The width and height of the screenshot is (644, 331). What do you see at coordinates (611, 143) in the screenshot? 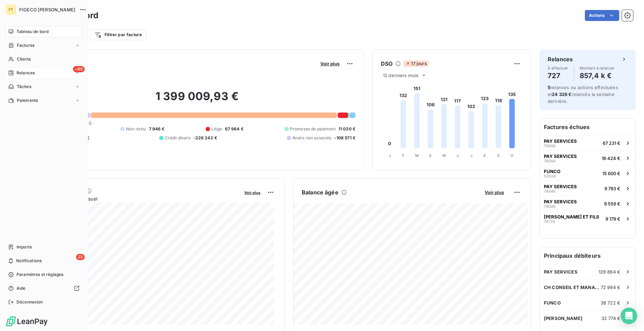
I see `span: 67 231 €` at bounding box center [611, 143].